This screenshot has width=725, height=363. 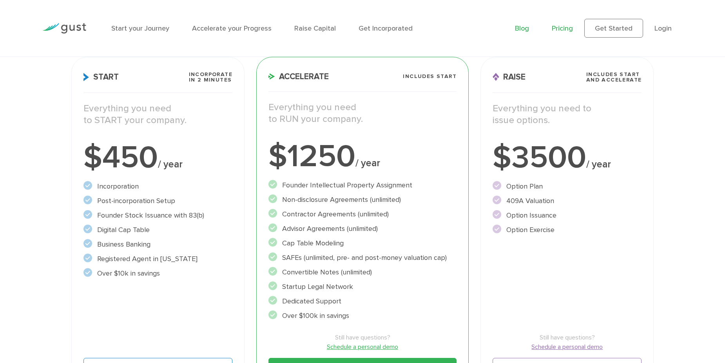 I want to click on img: Start Icon X2, so click(x=86, y=77).